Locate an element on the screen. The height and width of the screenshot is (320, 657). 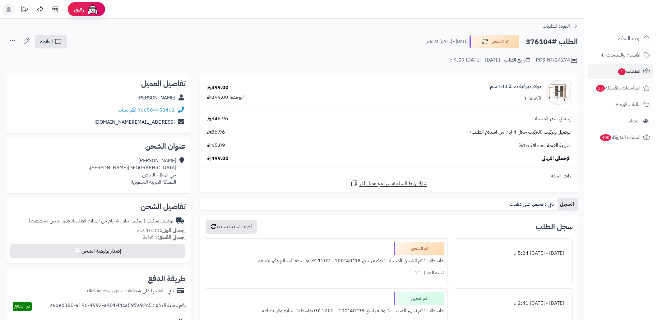
a: 966504453461 is located at coordinates (156, 110).